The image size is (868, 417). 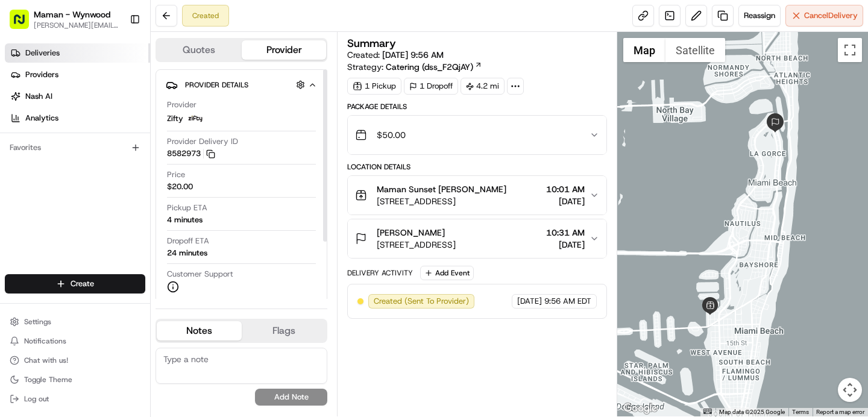 I want to click on div: 4.2 mi, so click(x=482, y=87).